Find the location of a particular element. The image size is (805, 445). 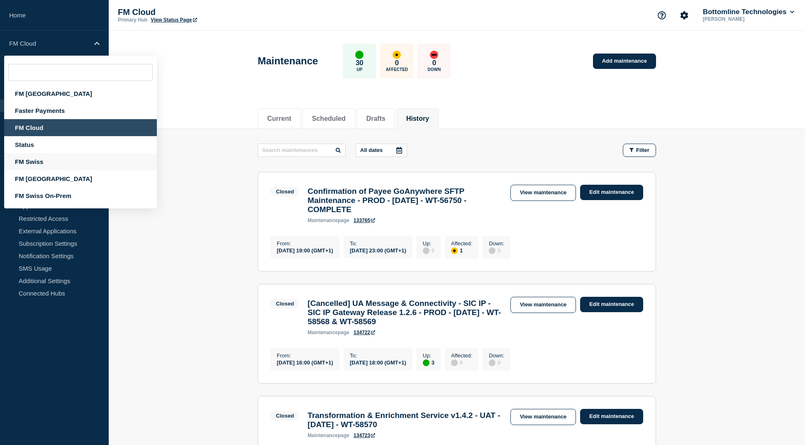

div: 3 is located at coordinates (429, 362).